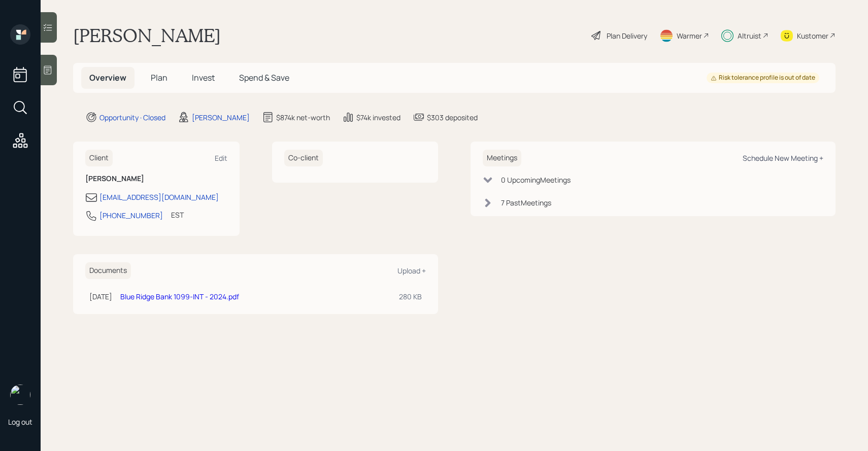 Image resolution: width=868 pixels, height=451 pixels. I want to click on div: $74k invested, so click(378, 117).